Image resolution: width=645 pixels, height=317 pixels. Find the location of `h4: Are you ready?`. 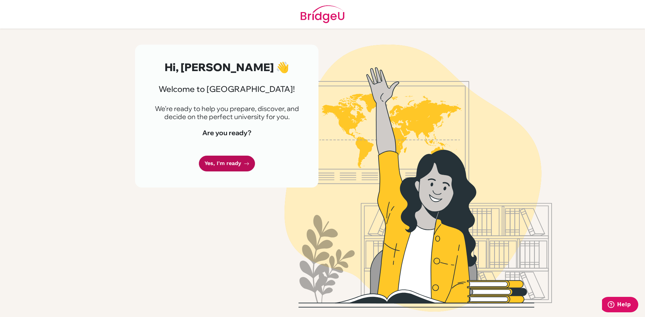

h4: Are you ready? is located at coordinates (227, 133).